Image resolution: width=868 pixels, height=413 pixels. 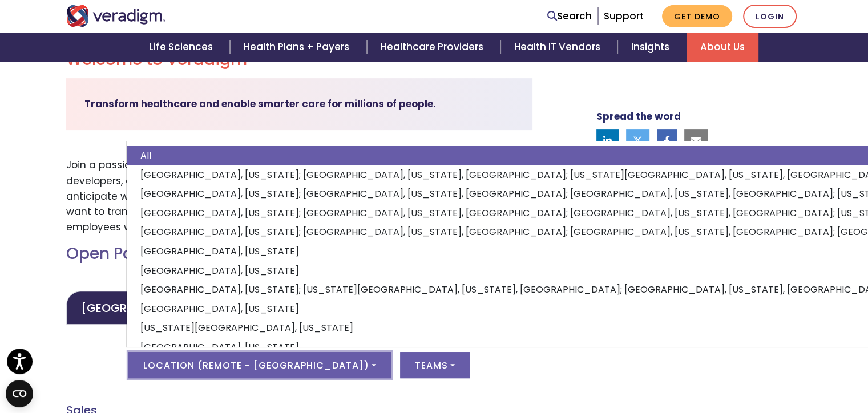 I want to click on strong: Spread the word, so click(x=639, y=116).